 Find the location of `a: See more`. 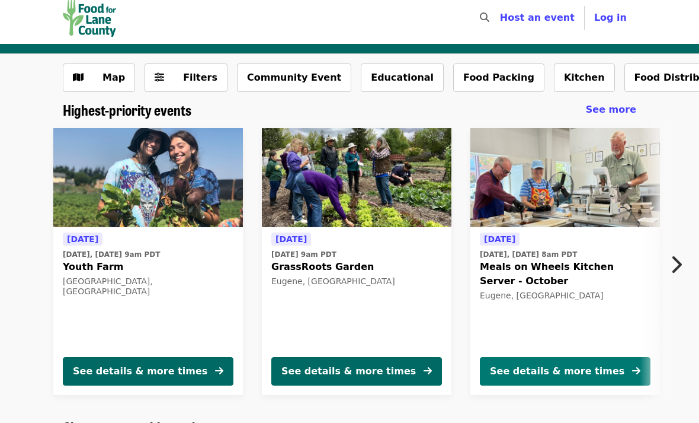

a: See more is located at coordinates (611, 110).